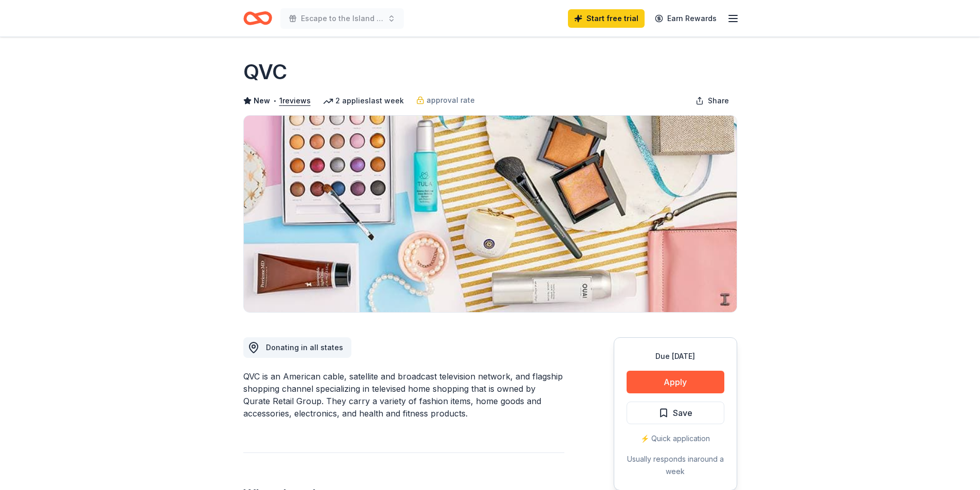  Describe the element at coordinates (257, 18) in the screenshot. I see `a: Home` at that location.